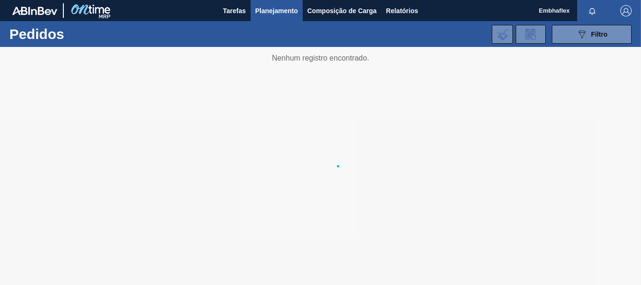 The height and width of the screenshot is (285, 641). I want to click on button: Notificações, so click(593, 11).